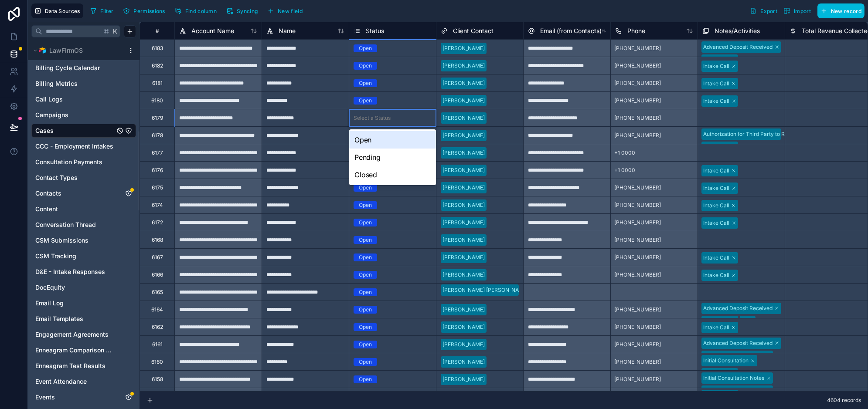  What do you see at coordinates (75, 304) in the screenshot?
I see `a: Email Log` at bounding box center [75, 304].